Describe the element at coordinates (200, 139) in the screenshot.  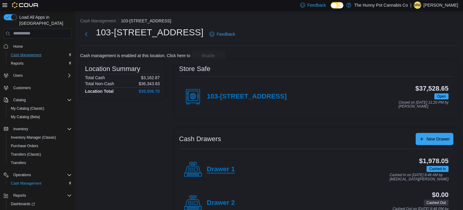
I see `h3: Cash Drawers` at that location.